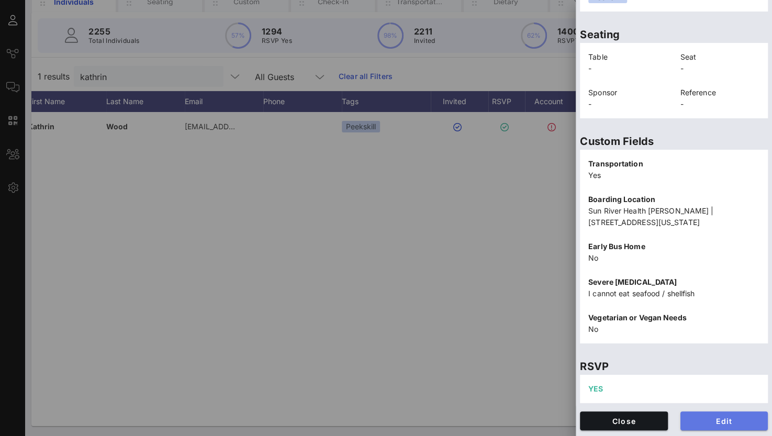  What do you see at coordinates (674, 318) in the screenshot?
I see `p: Vegetarian or Vegan Needs` at bounding box center [674, 318].